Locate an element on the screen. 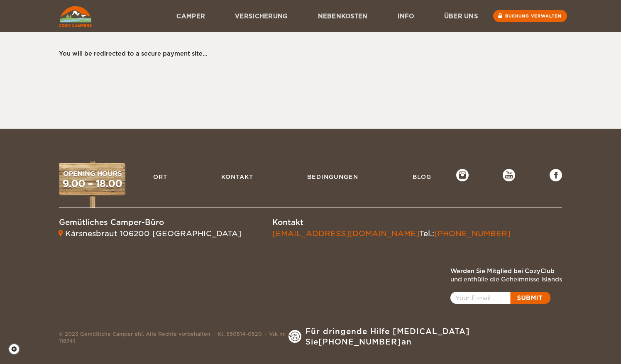 This screenshot has width=621, height=364. a: Buchung verwalten is located at coordinates (530, 16).